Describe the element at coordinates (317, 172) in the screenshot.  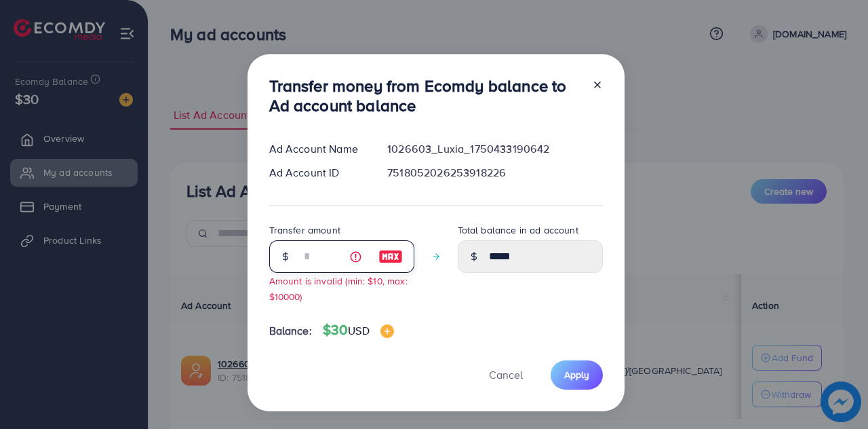
I see `div: Ad Account ID` at that location.